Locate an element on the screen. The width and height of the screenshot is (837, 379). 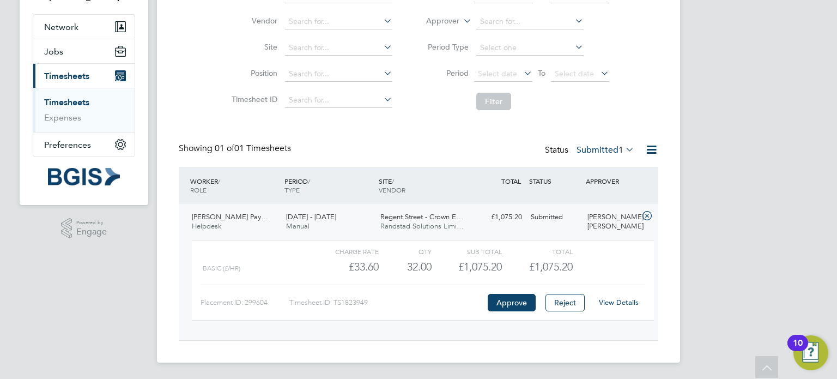
button: Timesheets is located at coordinates (84, 76).